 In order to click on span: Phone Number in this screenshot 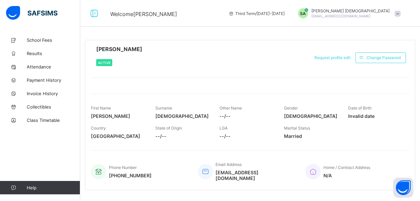, I will do `click(123, 167)`.